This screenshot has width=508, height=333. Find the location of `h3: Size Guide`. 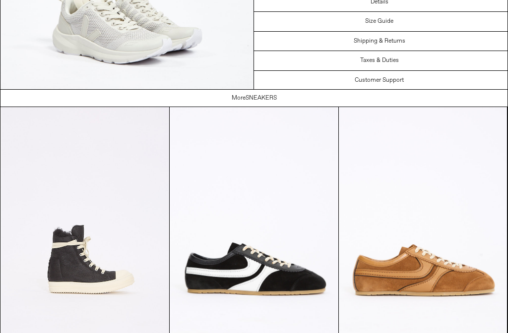

h3: Size Guide is located at coordinates (379, 21).